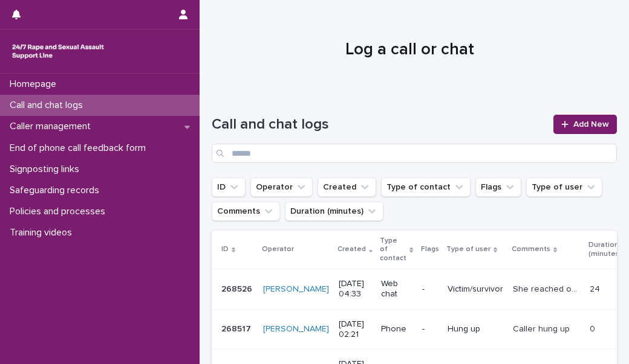 This screenshot has width=629, height=364. What do you see at coordinates (593, 328) in the screenshot?
I see `p: 0` at bounding box center [593, 328].